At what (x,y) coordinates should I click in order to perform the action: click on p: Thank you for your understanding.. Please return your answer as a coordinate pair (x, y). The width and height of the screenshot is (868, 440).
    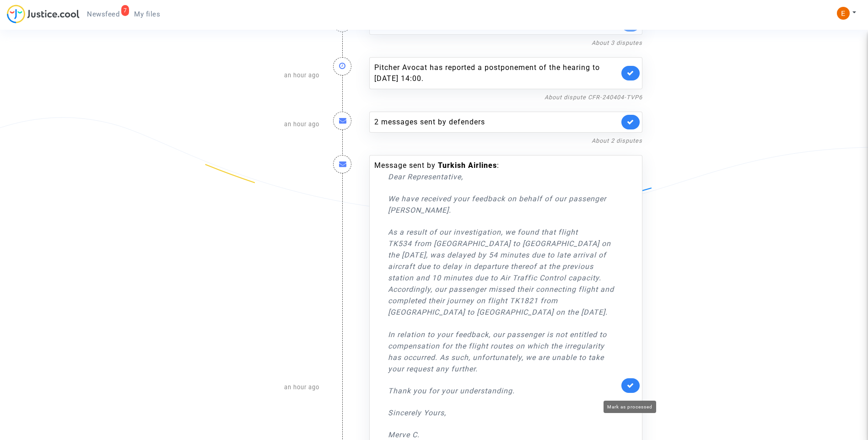
    Looking at the image, I should click on (503, 390).